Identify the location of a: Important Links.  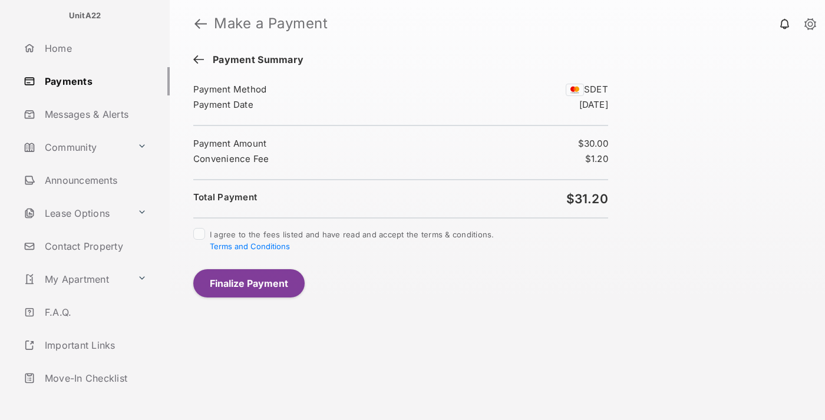
(85, 345).